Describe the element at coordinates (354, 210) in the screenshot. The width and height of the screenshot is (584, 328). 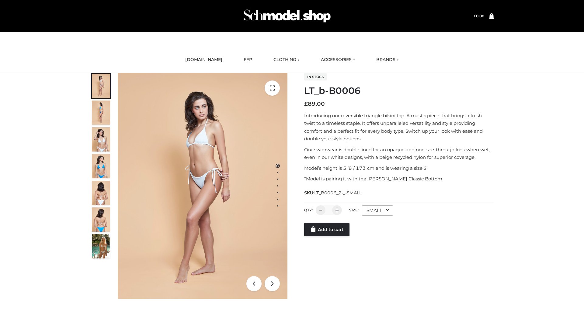
I see `label: Size:` at that location.